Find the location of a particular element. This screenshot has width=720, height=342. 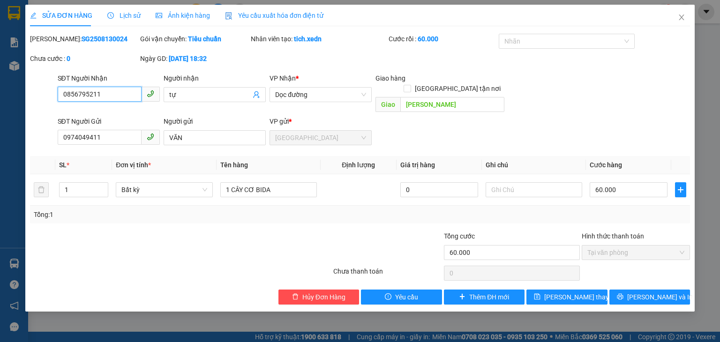

div: Người nhận is located at coordinates (215, 78).